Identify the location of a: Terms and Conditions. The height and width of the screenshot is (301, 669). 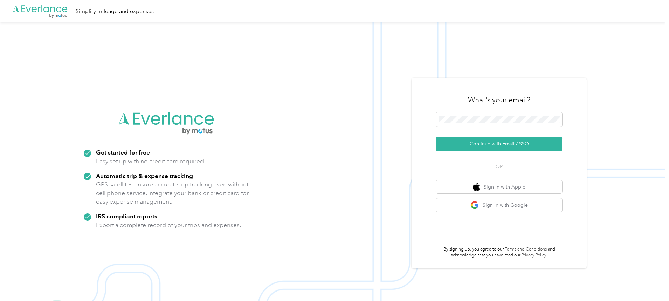
(525, 249).